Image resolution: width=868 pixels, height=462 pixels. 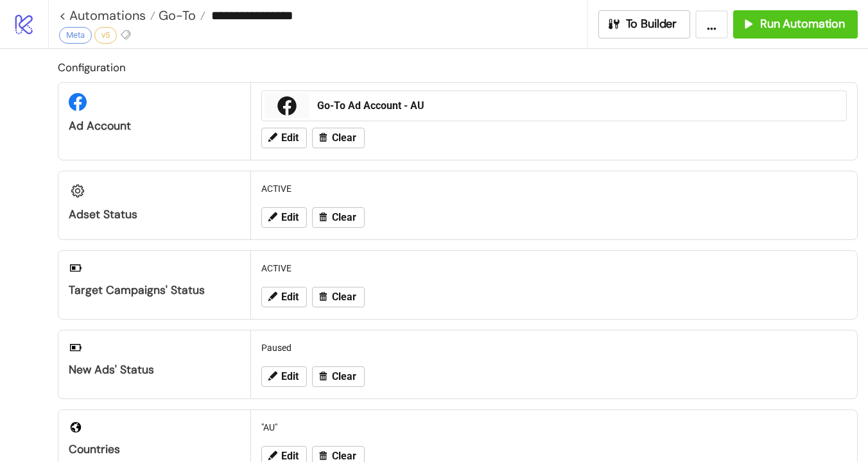 What do you see at coordinates (106, 35) in the screenshot?
I see `div: v5` at bounding box center [106, 35].